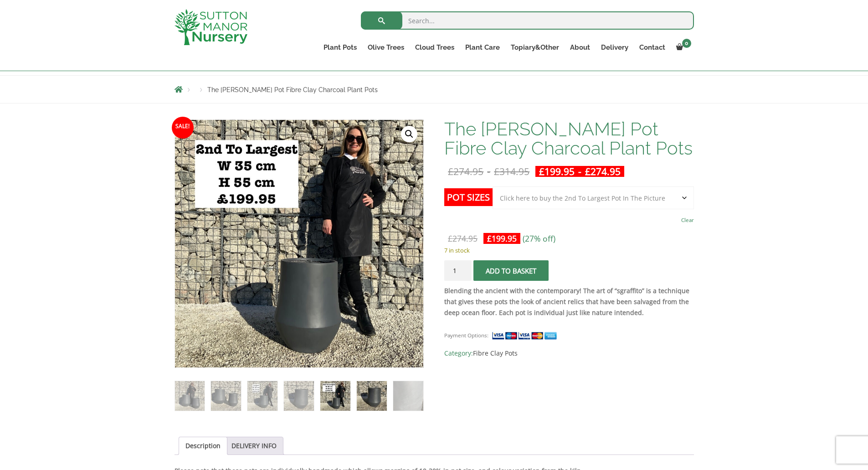  What do you see at coordinates (203, 446) in the screenshot?
I see `a: Description` at bounding box center [203, 446].